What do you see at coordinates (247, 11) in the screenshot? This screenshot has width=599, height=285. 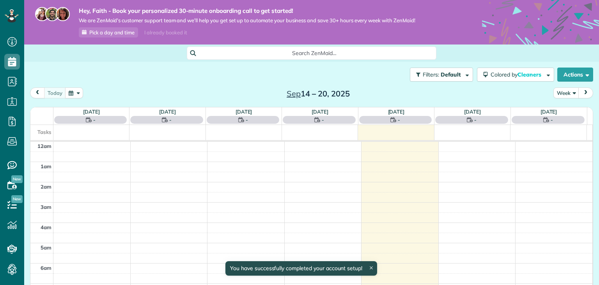 I see `strong: Hey, Faith - Book your personalized 30-minute onboarding call to get started!` at bounding box center [247, 11].